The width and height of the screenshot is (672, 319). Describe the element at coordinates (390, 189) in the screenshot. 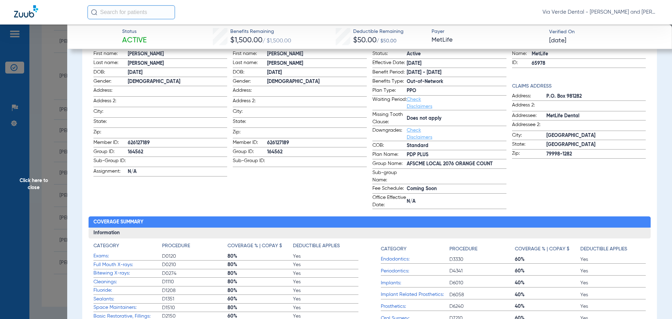

I see `span: Fee Schedule:` at that location.